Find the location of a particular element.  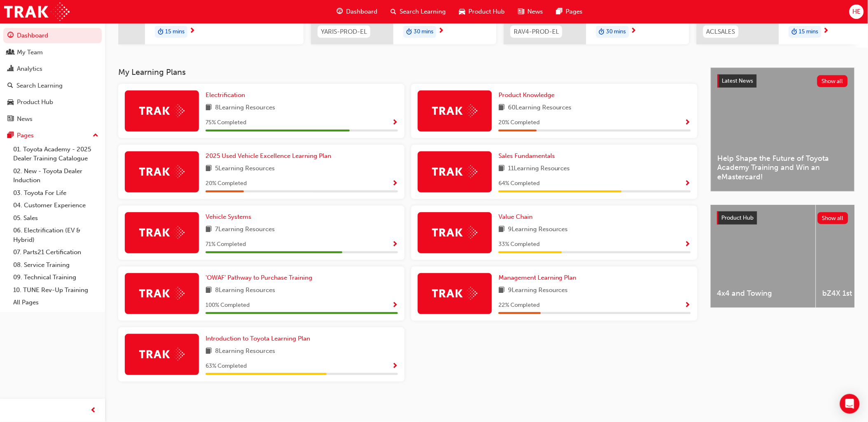

a: 01. Toyota Academy - 2025 Dealer Training Catalogue is located at coordinates (55, 154).